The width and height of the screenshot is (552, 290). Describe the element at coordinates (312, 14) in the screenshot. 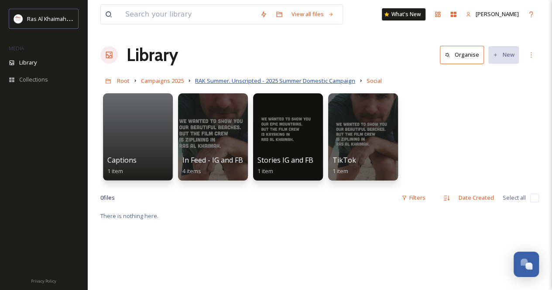

I see `a: View all files` at that location.